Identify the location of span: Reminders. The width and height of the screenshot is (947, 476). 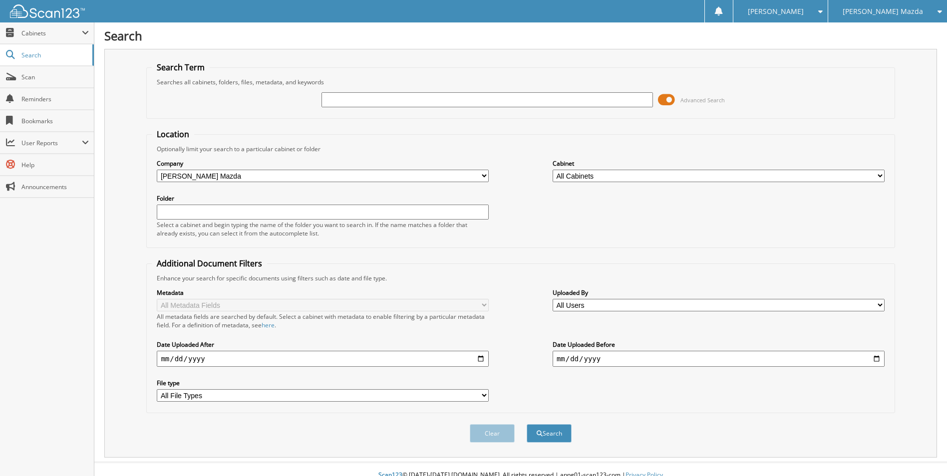
(55, 99).